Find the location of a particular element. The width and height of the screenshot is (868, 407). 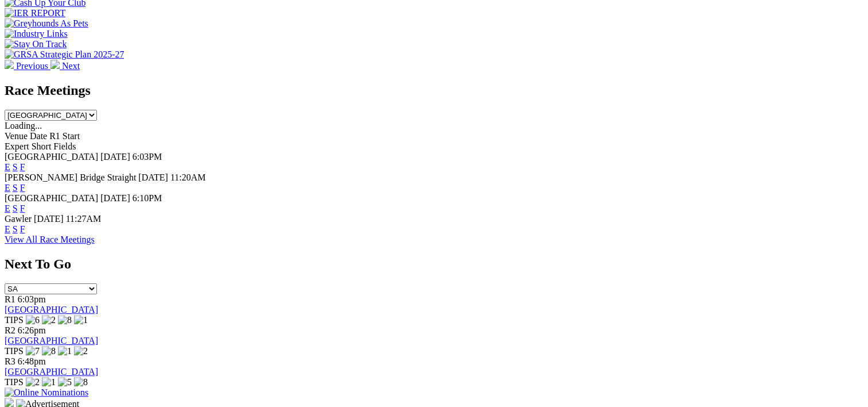

a: Previous is located at coordinates (28, 66).